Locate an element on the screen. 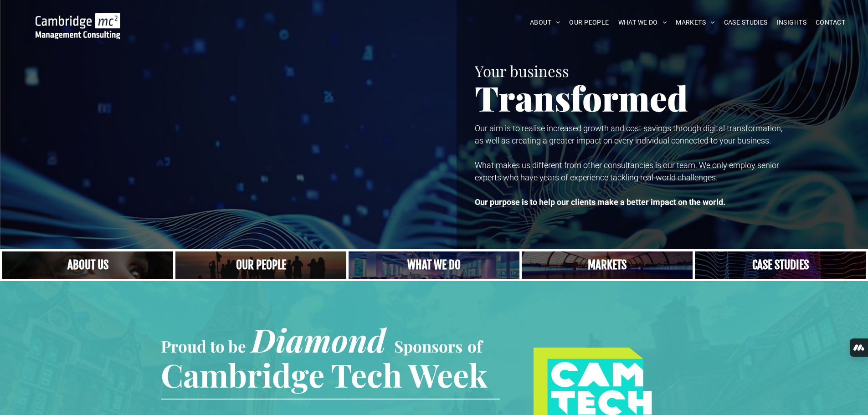  a: CASE STUDIES is located at coordinates (746, 23).